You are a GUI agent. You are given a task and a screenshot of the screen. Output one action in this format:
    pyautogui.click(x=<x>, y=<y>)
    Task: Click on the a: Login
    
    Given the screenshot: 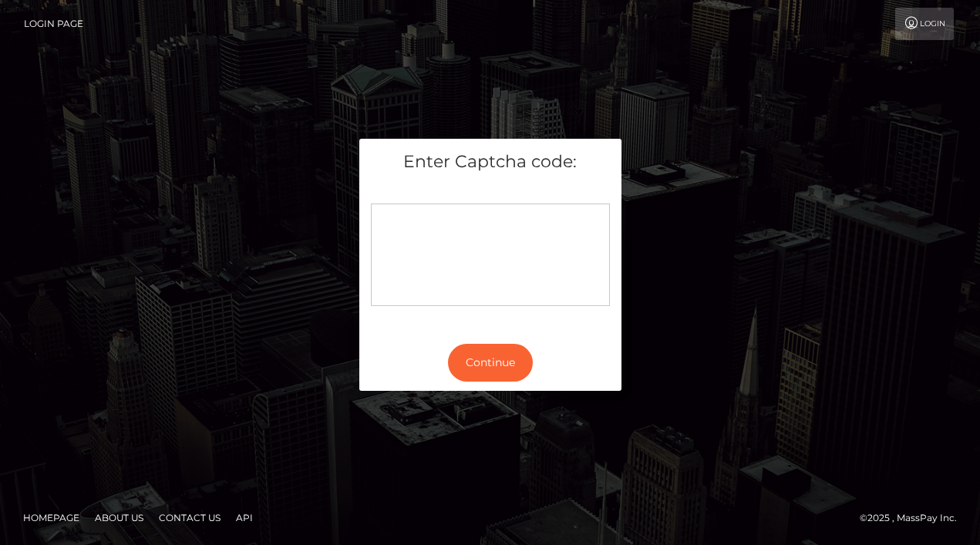 What is the action you would take?
    pyautogui.click(x=924, y=24)
    